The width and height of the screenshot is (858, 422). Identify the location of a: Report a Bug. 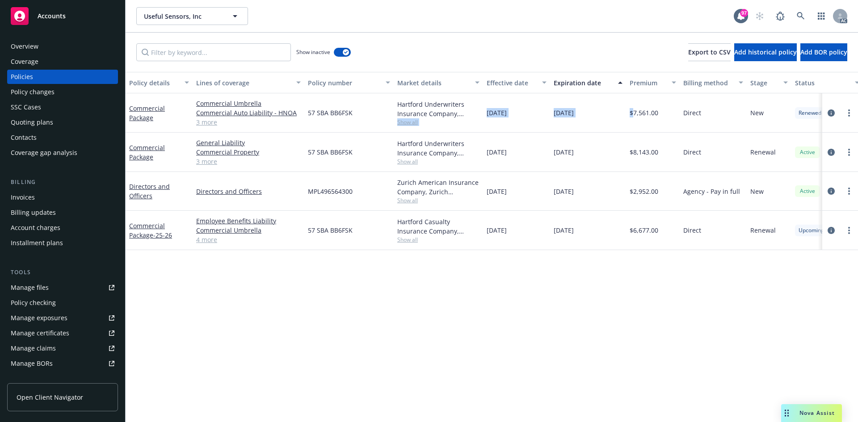
(780, 16).